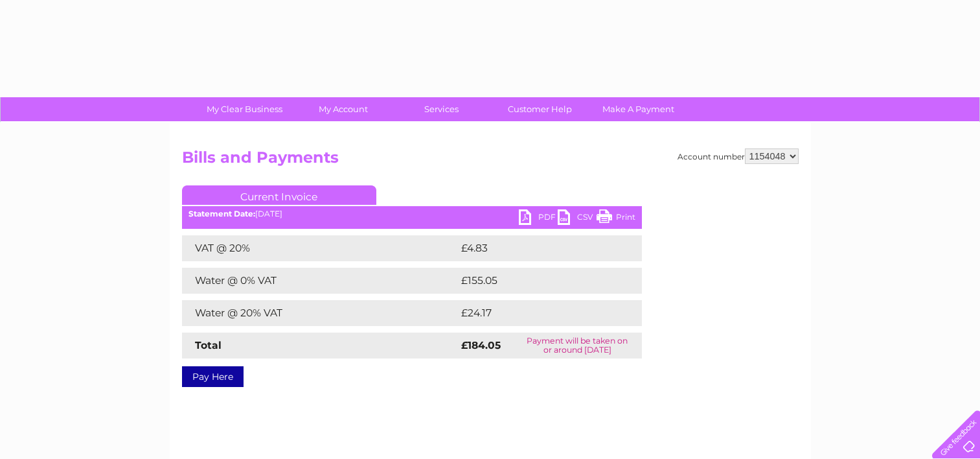 This screenshot has width=980, height=459. I want to click on a: Pay Here, so click(212, 377).